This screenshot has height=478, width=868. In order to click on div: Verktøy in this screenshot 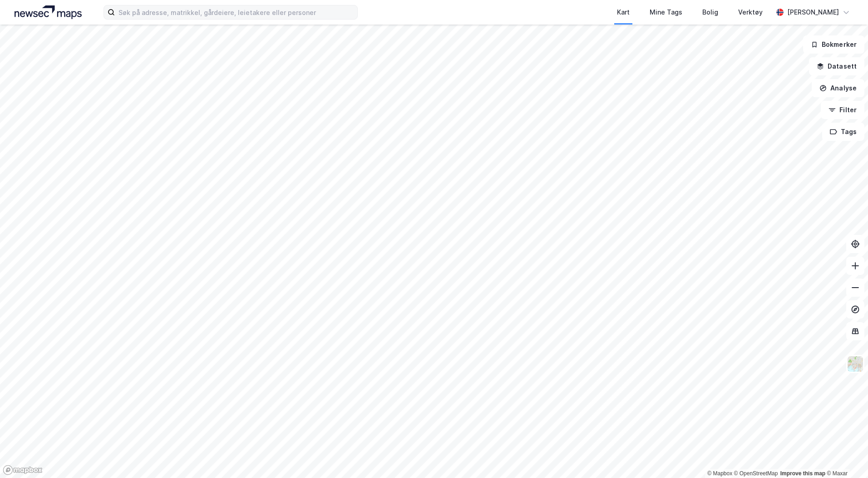, I will do `click(750, 12)`.